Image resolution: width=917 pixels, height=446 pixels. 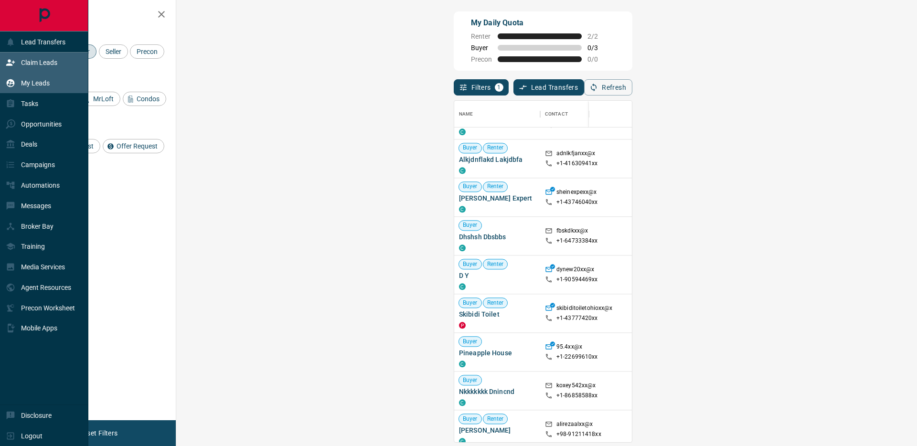 I want to click on p: +1- 90594469xx, so click(x=577, y=279).